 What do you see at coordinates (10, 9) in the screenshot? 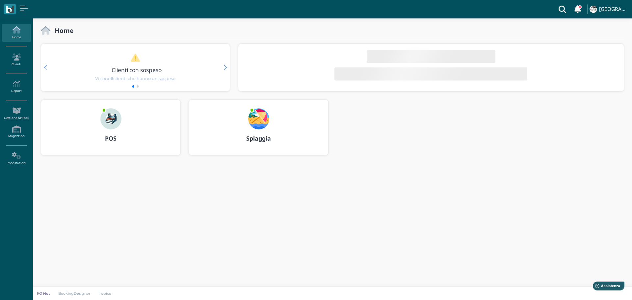
I see `img: logo` at bounding box center [10, 9].